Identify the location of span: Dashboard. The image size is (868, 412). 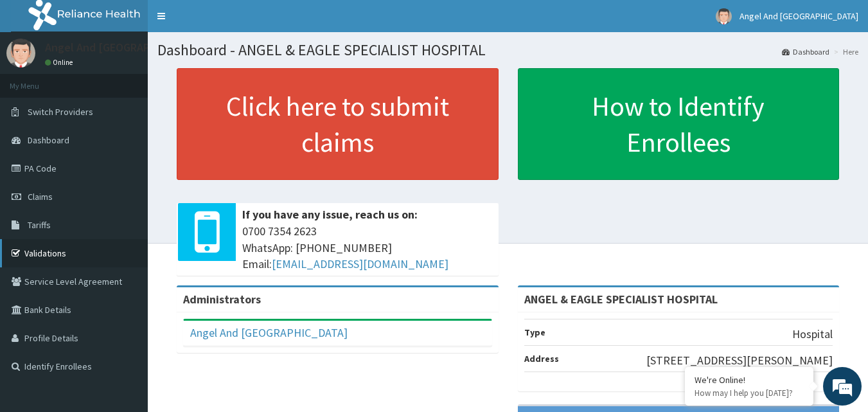
(48, 140).